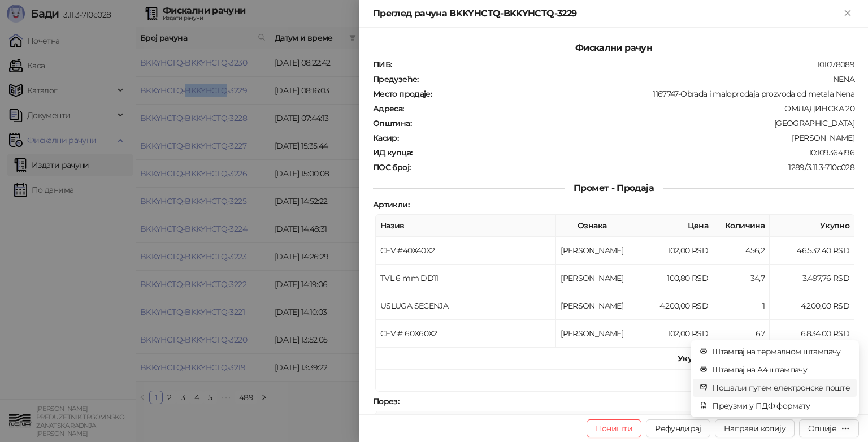 The image size is (868, 442). I want to click on td: CEV # 60X60X2, so click(465, 333).